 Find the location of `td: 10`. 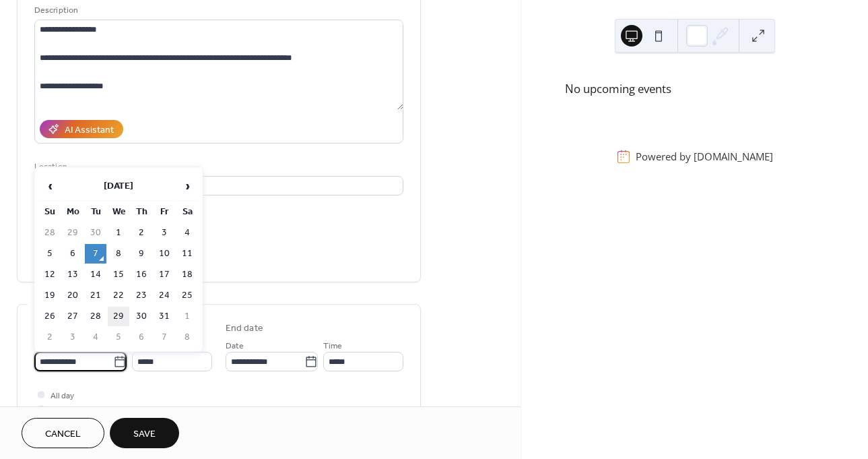

td: 10 is located at coordinates (164, 253).